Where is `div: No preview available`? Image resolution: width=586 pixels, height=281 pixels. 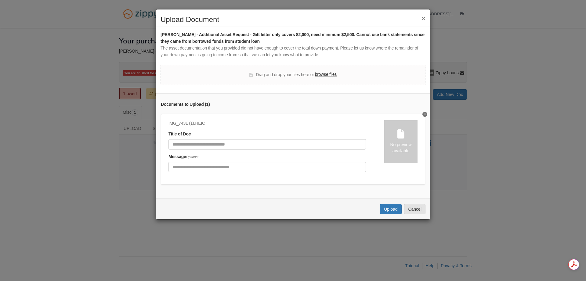 div: No preview available is located at coordinates (401, 148).